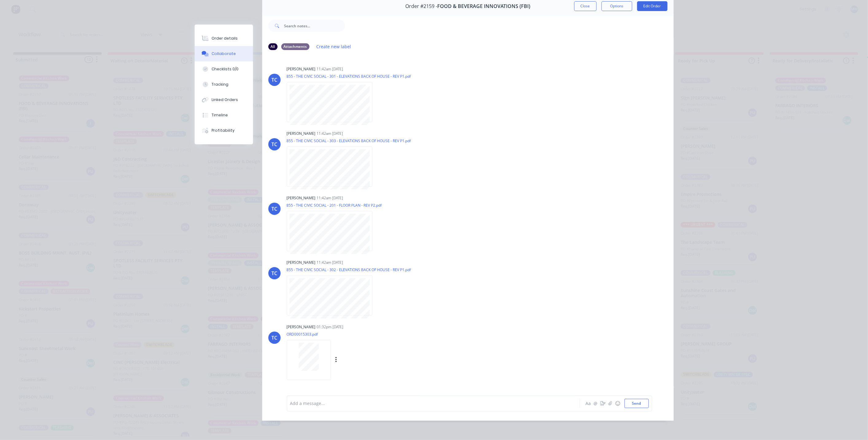 The width and height of the screenshot is (868, 440). What do you see at coordinates (224, 38) in the screenshot?
I see `div: Order details` at bounding box center [224, 38].